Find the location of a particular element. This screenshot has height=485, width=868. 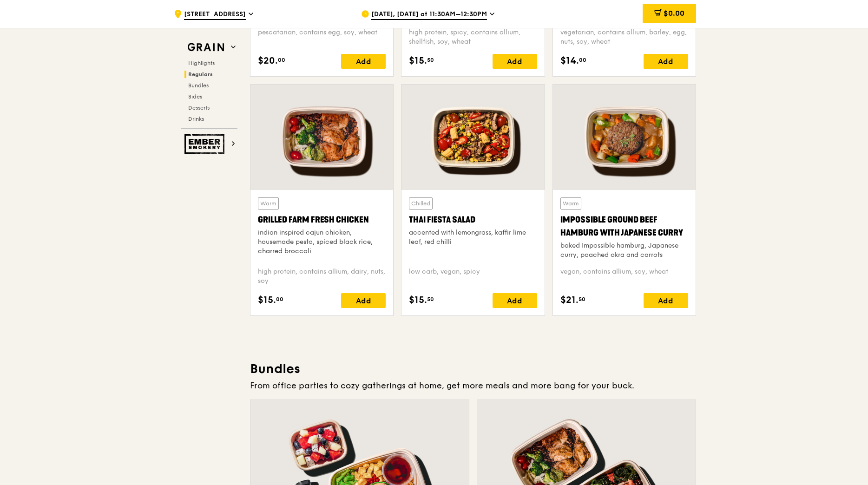

span: $20. is located at coordinates (268, 61).